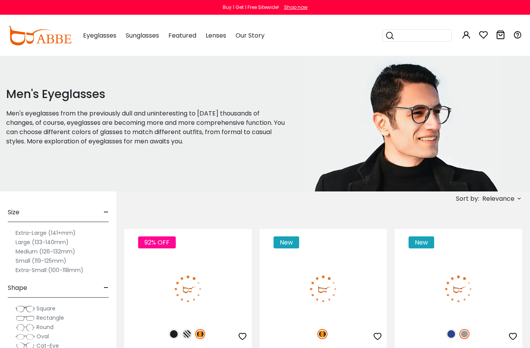  What do you see at coordinates (46, 309) in the screenshot?
I see `span: Square` at bounding box center [46, 309].